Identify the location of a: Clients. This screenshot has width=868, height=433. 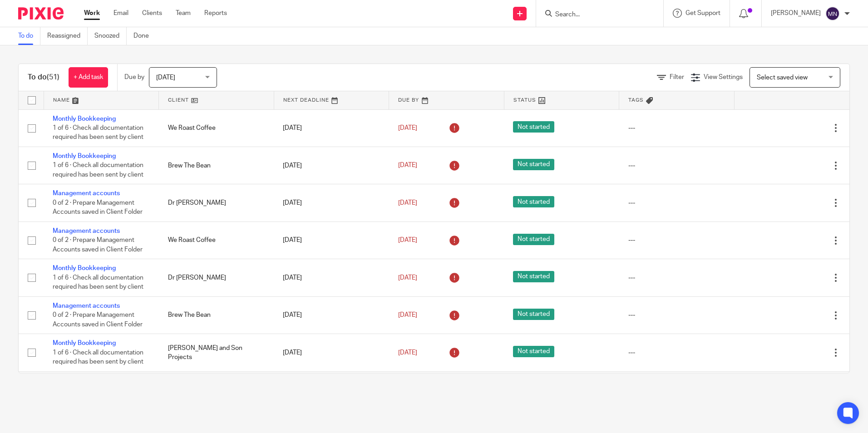
(152, 14).